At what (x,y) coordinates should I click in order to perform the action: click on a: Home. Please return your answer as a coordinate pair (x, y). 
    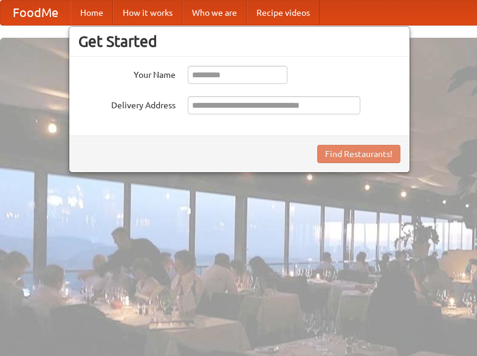
    Looking at the image, I should click on (92, 13).